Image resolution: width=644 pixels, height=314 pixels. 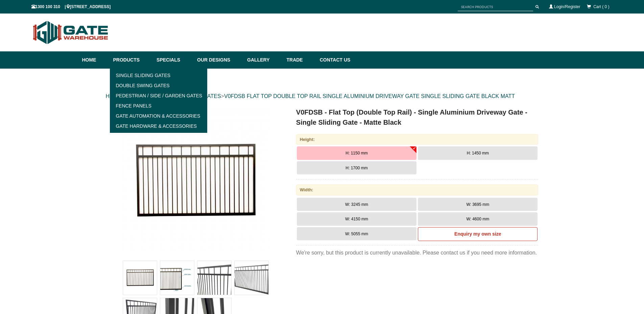 What do you see at coordinates (477, 204) in the screenshot?
I see `button: W: 3695 mm` at bounding box center [477, 204].